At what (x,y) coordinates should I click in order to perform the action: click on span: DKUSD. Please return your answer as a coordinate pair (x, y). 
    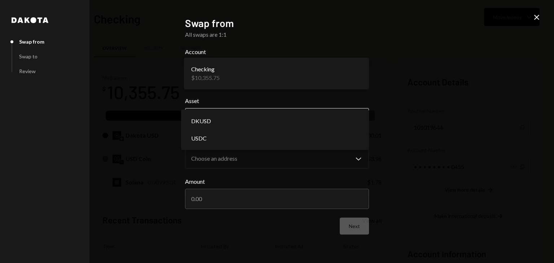
    Looking at the image, I should click on (201, 121).